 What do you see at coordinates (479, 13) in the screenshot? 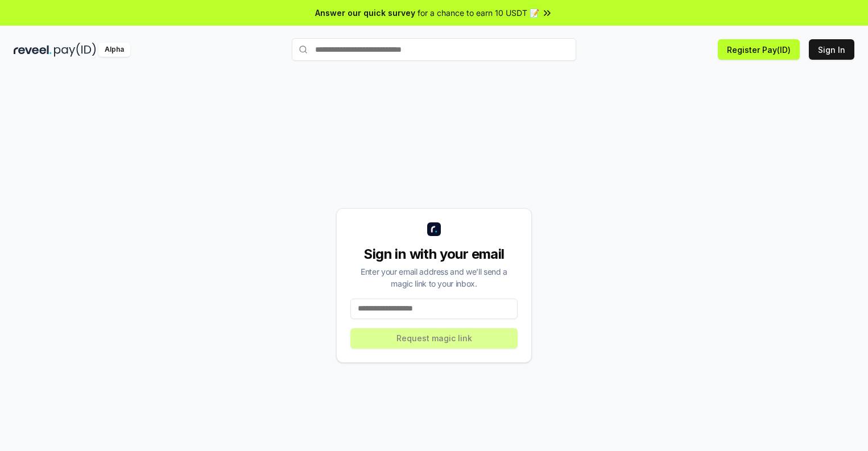
I see `span: for a chance to earn 10 USDT 📝` at bounding box center [479, 13].